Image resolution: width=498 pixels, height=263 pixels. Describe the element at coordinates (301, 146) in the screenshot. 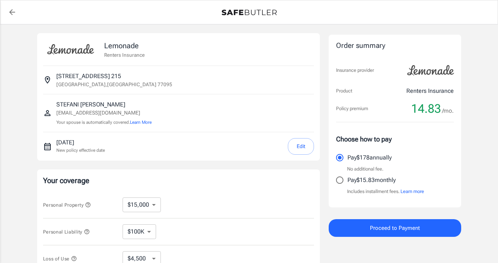

I see `button: Edit` at that location.